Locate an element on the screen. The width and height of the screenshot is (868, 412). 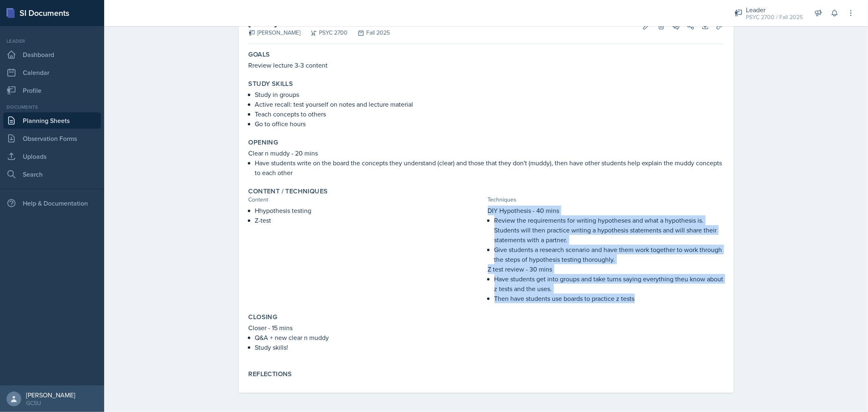
label: Opening is located at coordinates (263, 142).